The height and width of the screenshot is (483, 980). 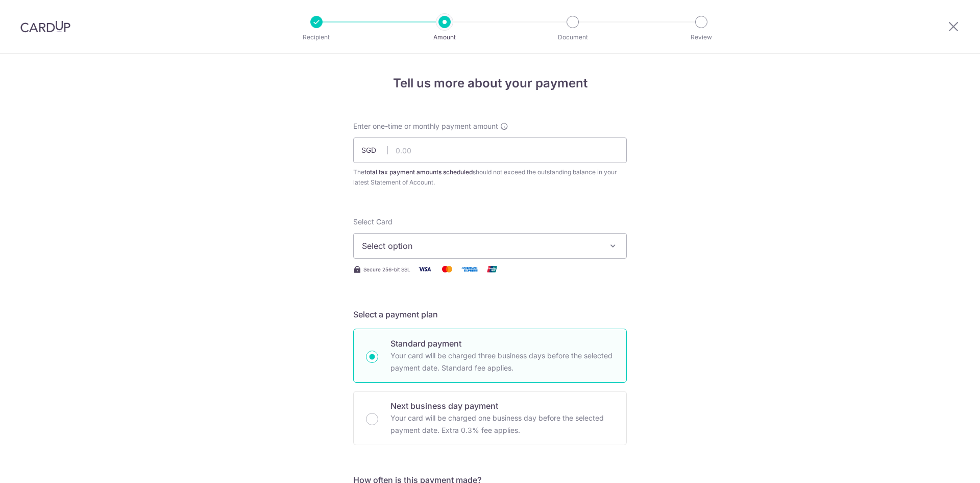 I want to click on p: Document, so click(x=573, y=37).